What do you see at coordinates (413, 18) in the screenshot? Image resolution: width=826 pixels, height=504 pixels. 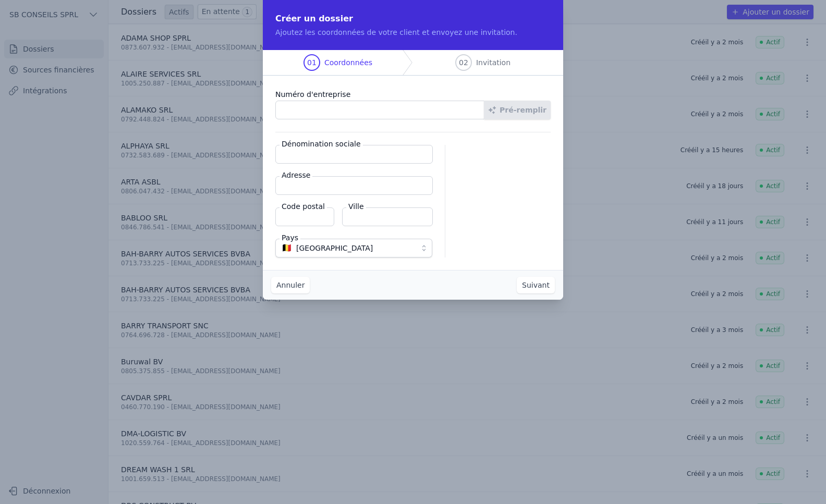 I see `h2: Créer un dossier` at bounding box center [413, 18].